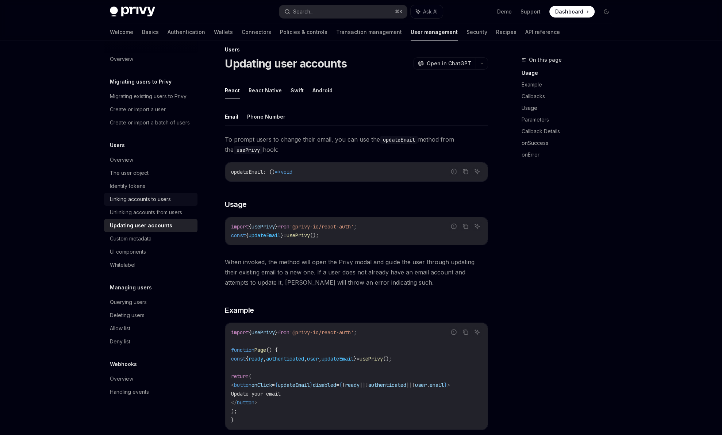  I want to click on a: Unlinking accounts from users, so click(151, 212).